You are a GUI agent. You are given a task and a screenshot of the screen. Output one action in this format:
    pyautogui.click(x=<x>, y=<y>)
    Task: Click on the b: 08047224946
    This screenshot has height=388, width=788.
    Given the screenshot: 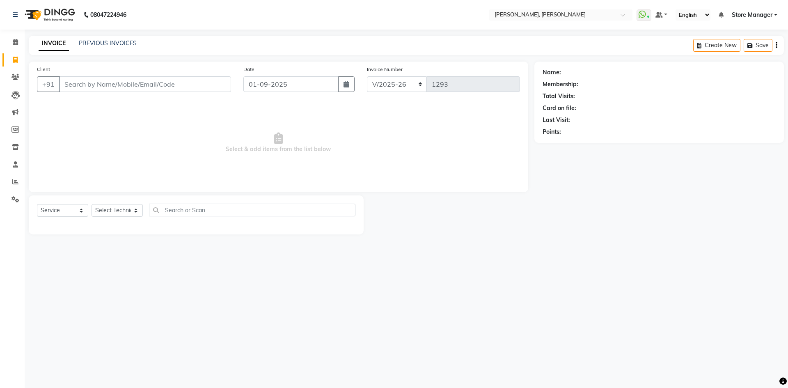 What is the action you would take?
    pyautogui.click(x=108, y=15)
    